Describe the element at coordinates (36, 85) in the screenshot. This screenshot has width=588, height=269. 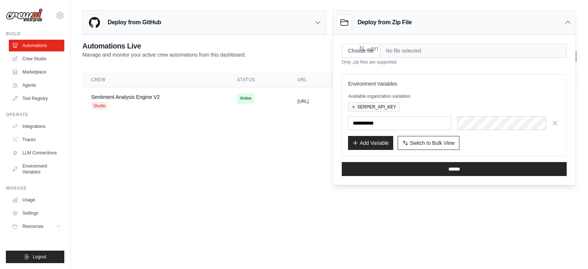
I see `a: Agents` at that location.